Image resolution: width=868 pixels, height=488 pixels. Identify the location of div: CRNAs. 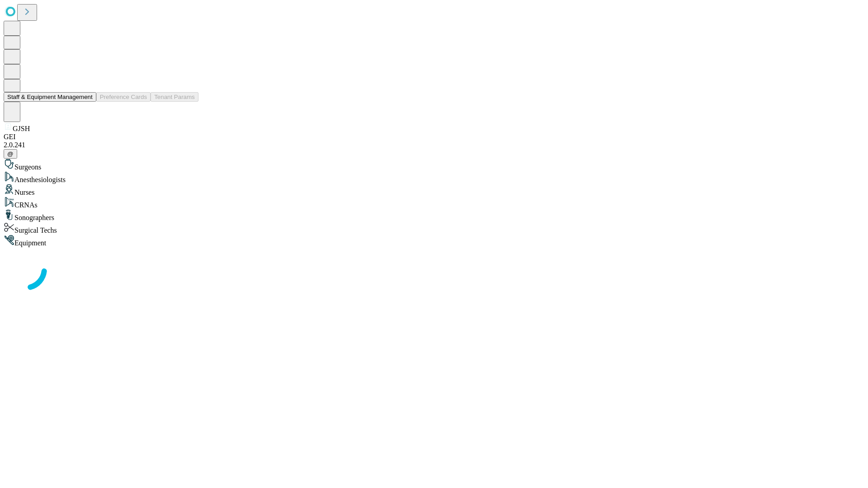
(434, 203).